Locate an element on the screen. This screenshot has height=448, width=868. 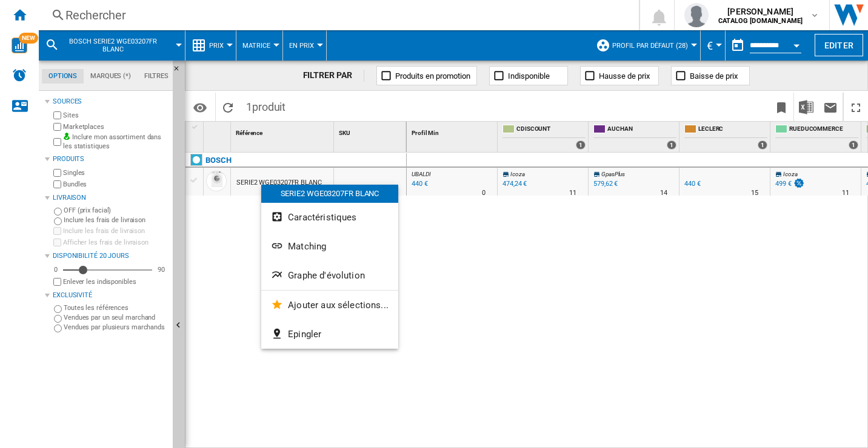
span: Ajouter aux sélections... is located at coordinates (338, 305).